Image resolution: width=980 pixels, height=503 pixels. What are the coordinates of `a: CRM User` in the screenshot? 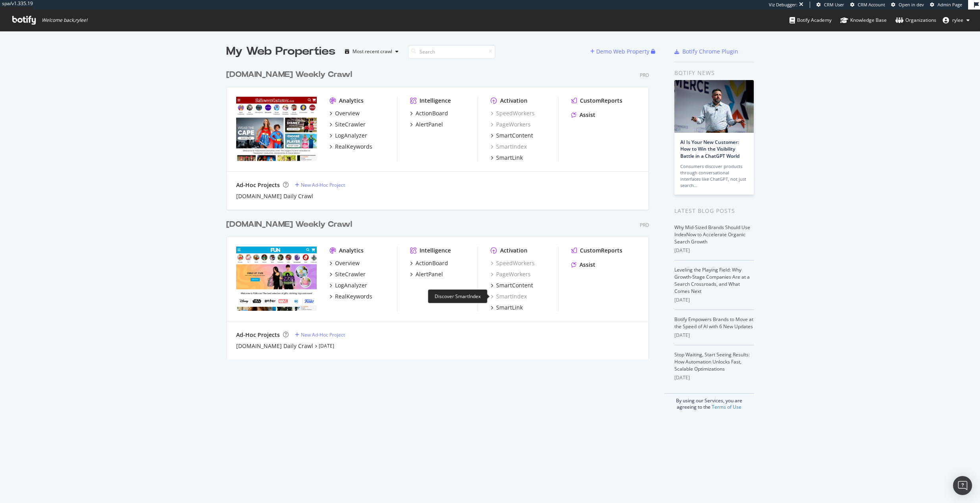 It's located at (831, 4).